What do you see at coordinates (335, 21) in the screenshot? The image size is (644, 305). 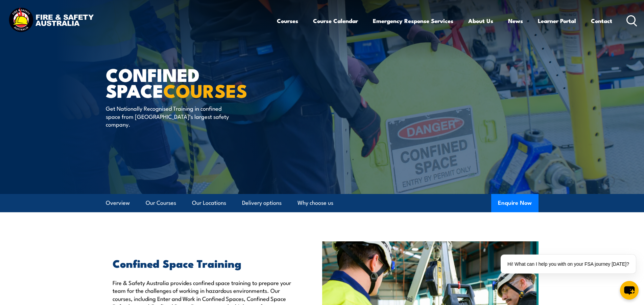 I see `a: Course Calendar` at bounding box center [335, 21].